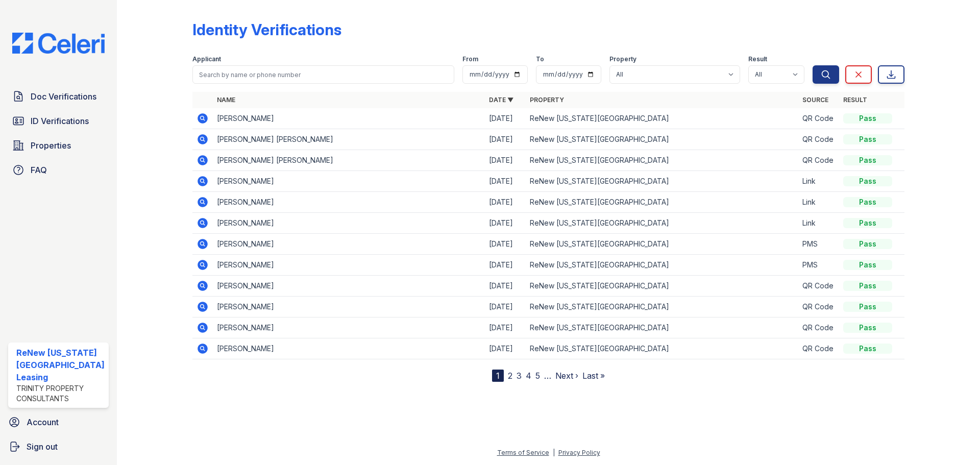 The image size is (980, 465). Describe the element at coordinates (622, 59) in the screenshot. I see `label: Property` at that location.